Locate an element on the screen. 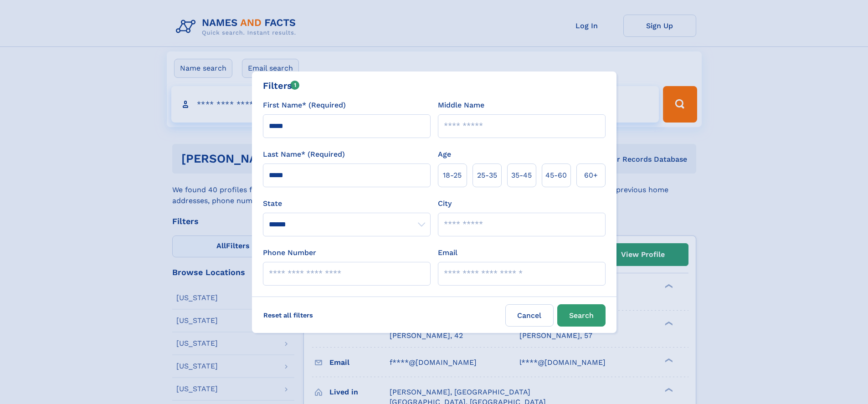 The image size is (868, 404). span: 35‑45 is located at coordinates (521, 175).